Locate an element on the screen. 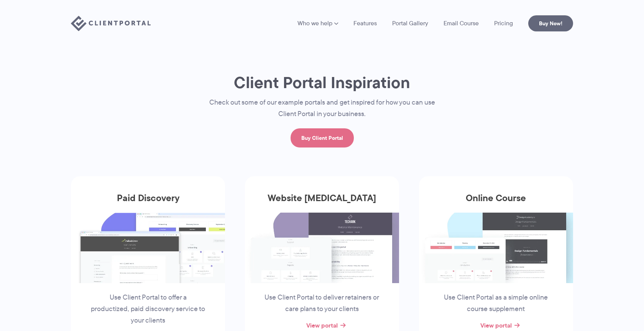  a: Features is located at coordinates (365, 23).